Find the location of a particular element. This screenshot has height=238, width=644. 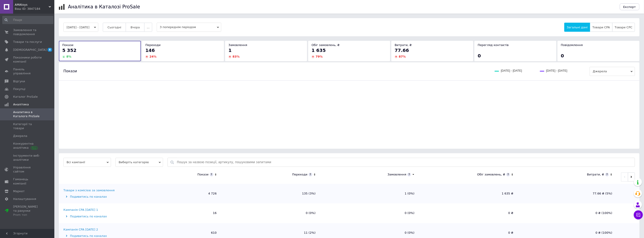

span: Повідомлення is located at coordinates (572, 45).